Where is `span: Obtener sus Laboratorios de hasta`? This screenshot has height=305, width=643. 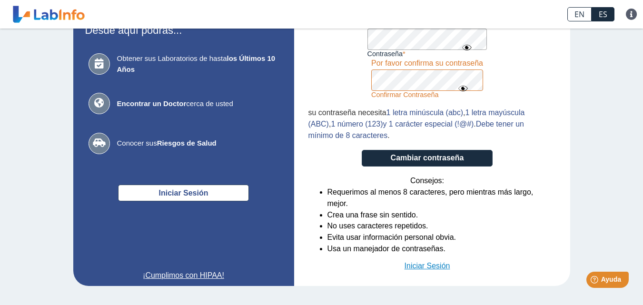 span: Obtener sus Laboratorios de hasta is located at coordinates (198, 64).